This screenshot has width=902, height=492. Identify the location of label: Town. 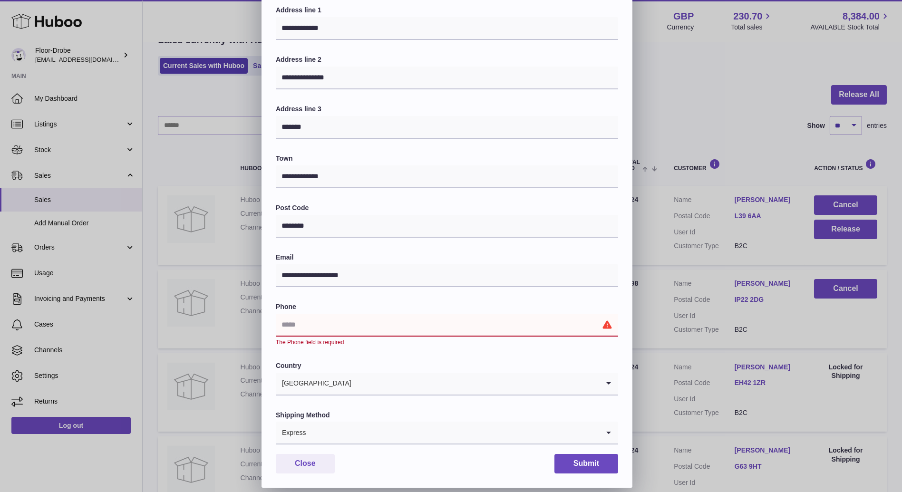
(447, 158).